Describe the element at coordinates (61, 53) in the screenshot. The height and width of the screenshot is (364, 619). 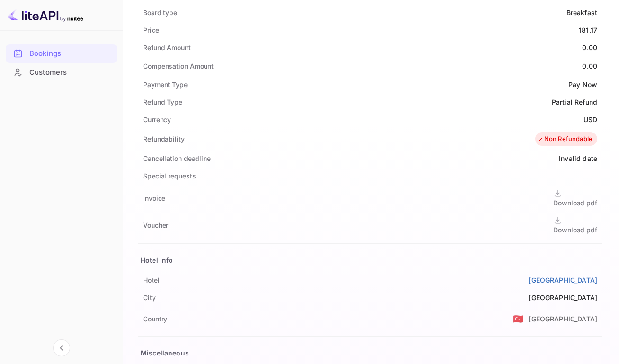
I see `a: Bookings` at that location.